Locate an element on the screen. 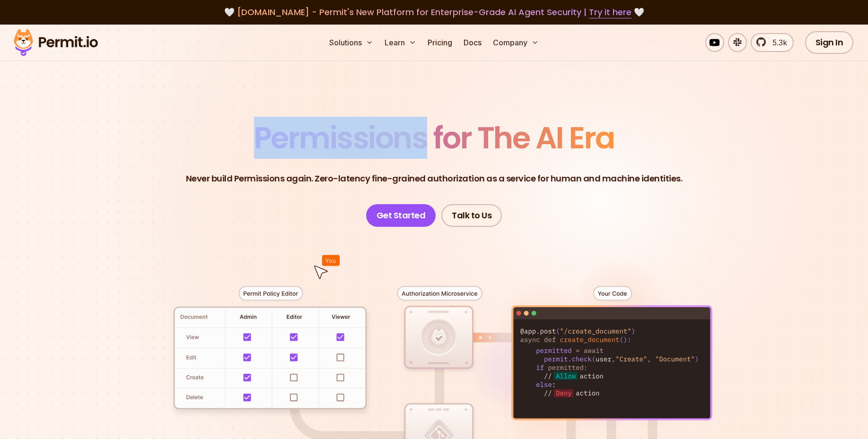  a: Pricing is located at coordinates (440, 43).